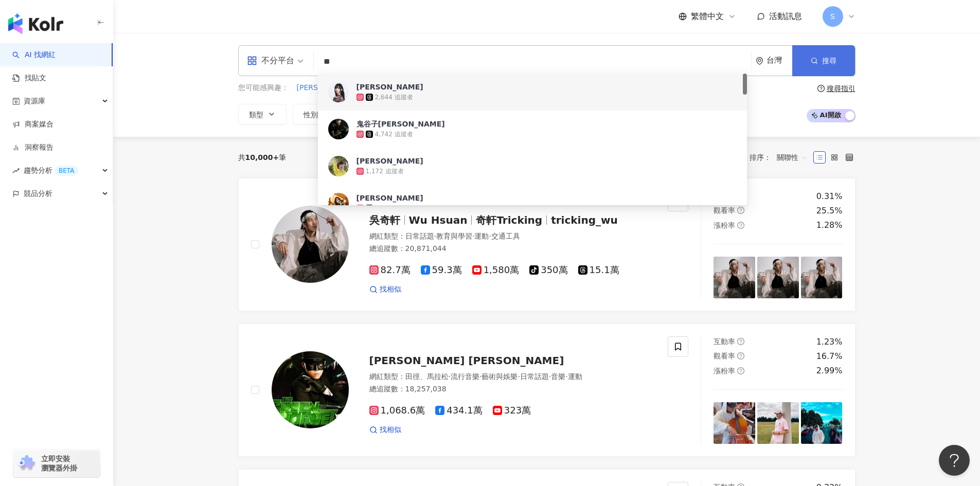  Describe the element at coordinates (548, 270) in the screenshot. I see `span: 350萬` at that location.